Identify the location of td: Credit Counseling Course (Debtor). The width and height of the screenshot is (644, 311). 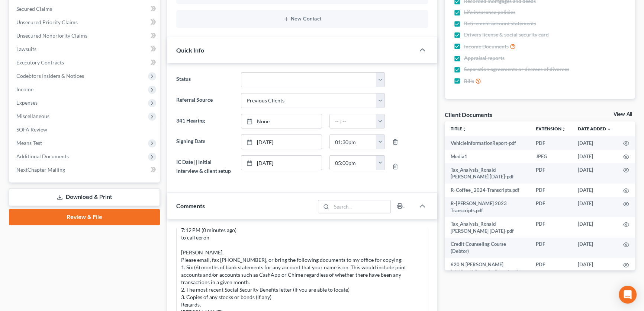
(488, 248).